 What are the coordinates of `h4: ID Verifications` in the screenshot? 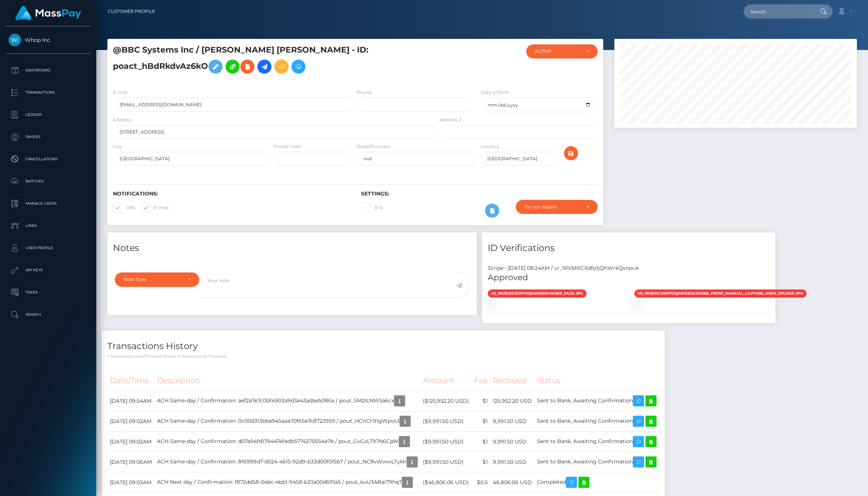 It's located at (629, 248).